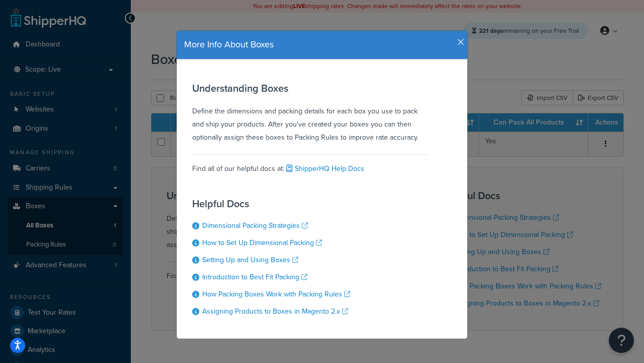 Image resolution: width=644 pixels, height=363 pixels. Describe the element at coordinates (324, 169) in the screenshot. I see `a: ShipperHQ Help Docs` at that location.